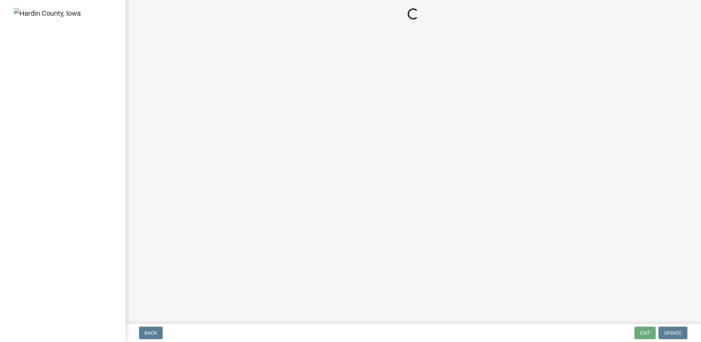  Describe the element at coordinates (151, 333) in the screenshot. I see `span: Back` at that location.